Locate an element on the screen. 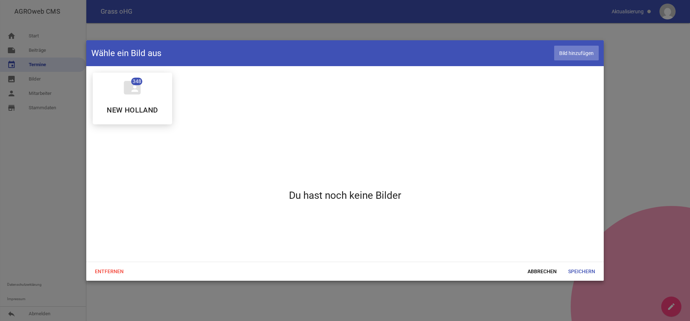 The width and height of the screenshot is (690, 321). div: NEW HOLLAND is located at coordinates (132, 98).